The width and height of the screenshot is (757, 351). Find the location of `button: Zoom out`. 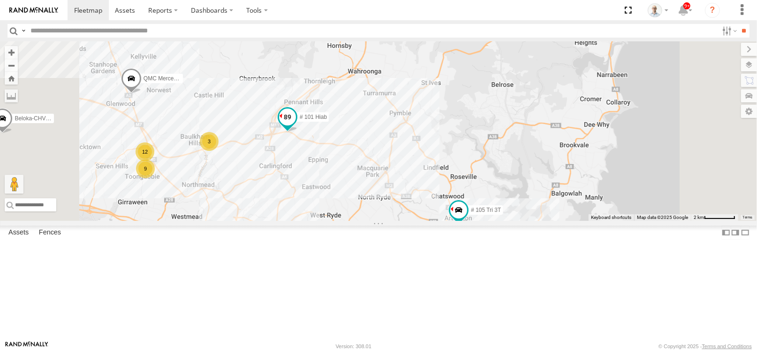

button: Zoom out is located at coordinates (11, 65).